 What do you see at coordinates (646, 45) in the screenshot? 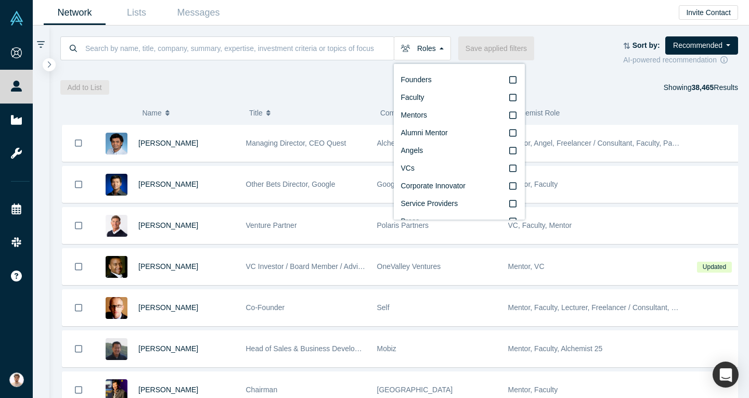
I see `strong: Sort by:` at bounding box center [646, 45].